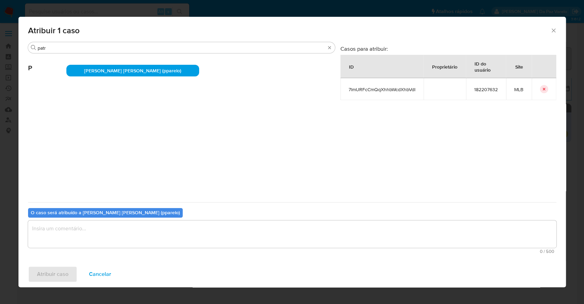 The width and height of the screenshot is (584, 304). What do you see at coordinates (100, 274) in the screenshot?
I see `span: Cancelar` at bounding box center [100, 274].